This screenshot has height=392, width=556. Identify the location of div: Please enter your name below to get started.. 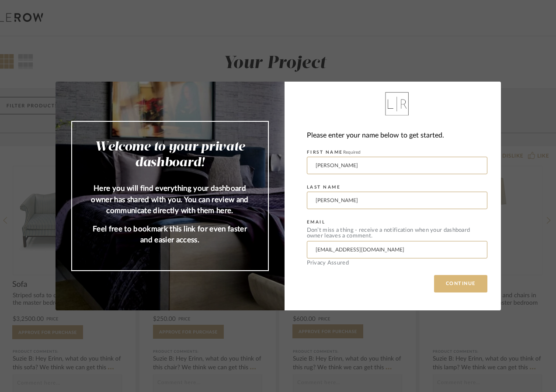
(397, 136).